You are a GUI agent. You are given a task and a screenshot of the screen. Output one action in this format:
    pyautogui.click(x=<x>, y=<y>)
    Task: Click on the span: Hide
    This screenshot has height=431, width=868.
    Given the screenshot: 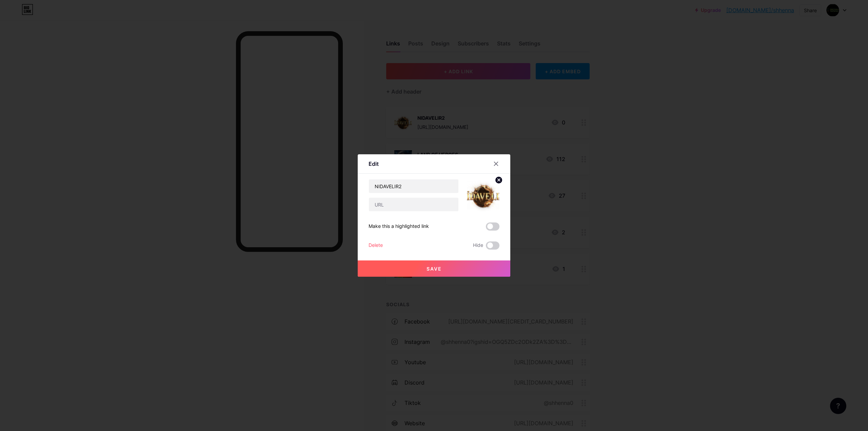 What is the action you would take?
    pyautogui.click(x=478, y=246)
    